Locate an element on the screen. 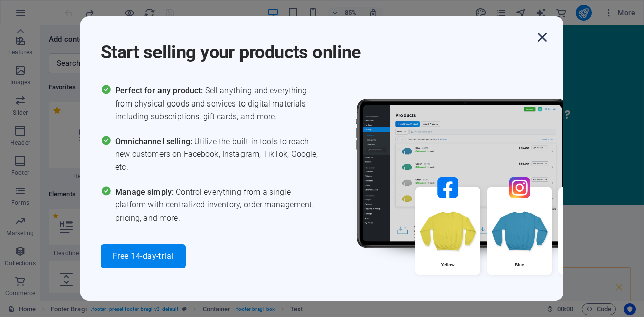 Image resolution: width=644 pixels, height=317 pixels. span: Free 14-day-trial is located at coordinates (143, 256).